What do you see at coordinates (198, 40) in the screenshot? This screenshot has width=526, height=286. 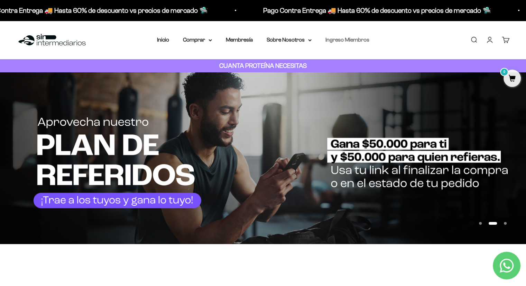 I see `summary: Comprar` at bounding box center [198, 40].